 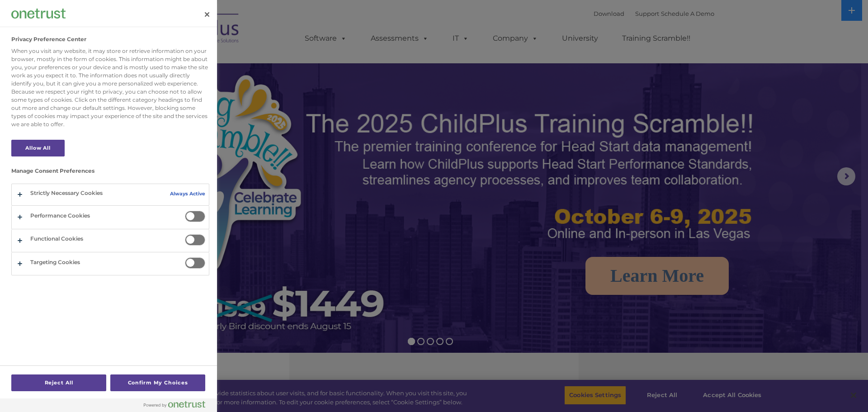 I want to click on button: Allow All, so click(x=38, y=148).